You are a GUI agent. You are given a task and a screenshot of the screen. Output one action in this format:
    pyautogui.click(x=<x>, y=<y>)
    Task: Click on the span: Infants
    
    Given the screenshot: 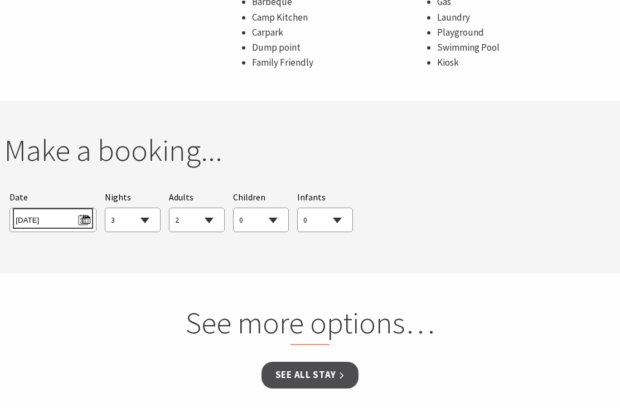 What is the action you would take?
    pyautogui.click(x=311, y=197)
    